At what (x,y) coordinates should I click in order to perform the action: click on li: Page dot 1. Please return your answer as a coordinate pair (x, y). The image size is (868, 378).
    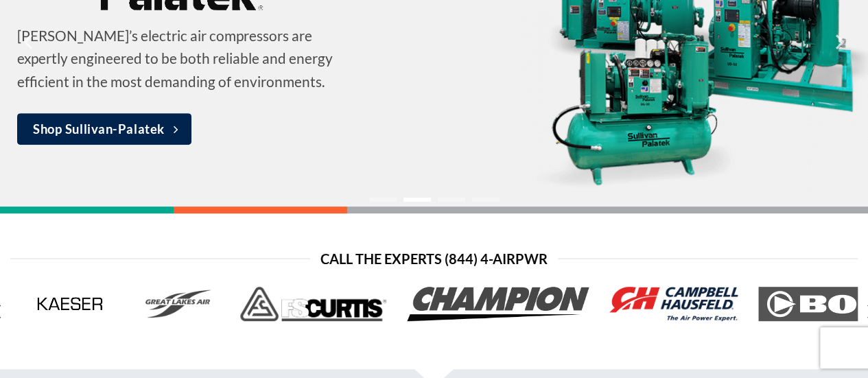
    Looking at the image, I should click on (383, 200).